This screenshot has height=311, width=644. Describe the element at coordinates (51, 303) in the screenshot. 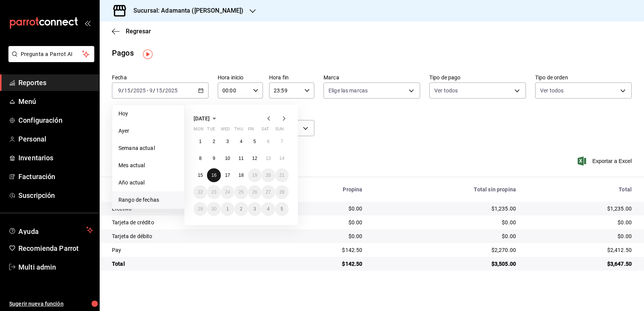

I see `span: Sugerir nueva función` at that location.